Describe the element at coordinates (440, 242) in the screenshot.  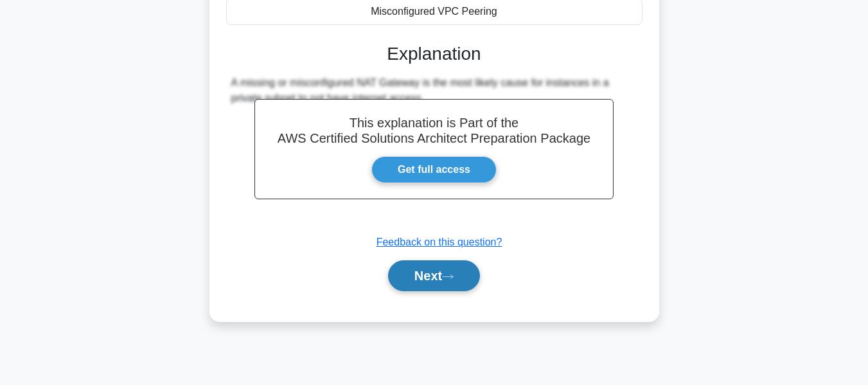
I see `u: Feedback on this question?` at that location.